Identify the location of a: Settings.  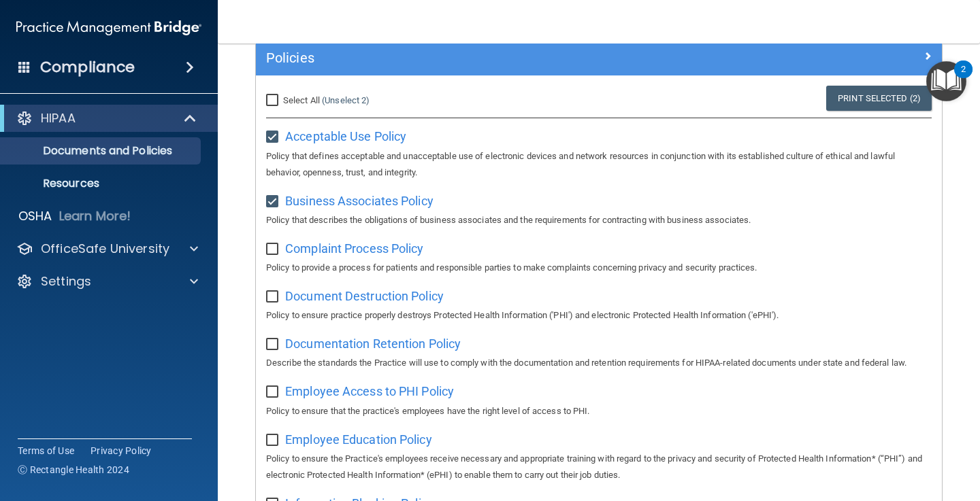
(107, 282).